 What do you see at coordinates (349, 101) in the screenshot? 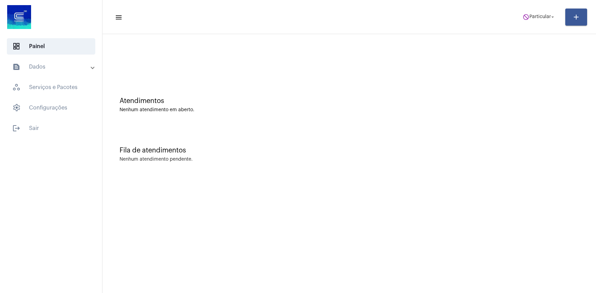
I see `div: Atendimentos` at bounding box center [349, 101].